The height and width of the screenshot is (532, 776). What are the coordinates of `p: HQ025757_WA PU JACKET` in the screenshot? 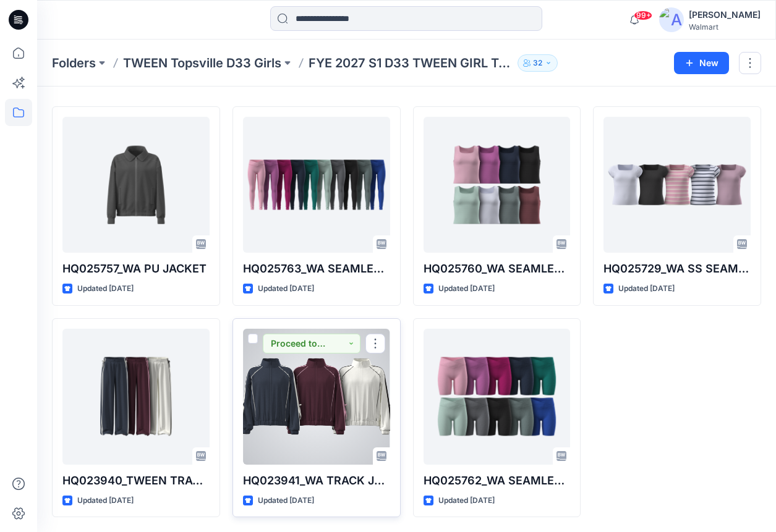 It's located at (136, 268).